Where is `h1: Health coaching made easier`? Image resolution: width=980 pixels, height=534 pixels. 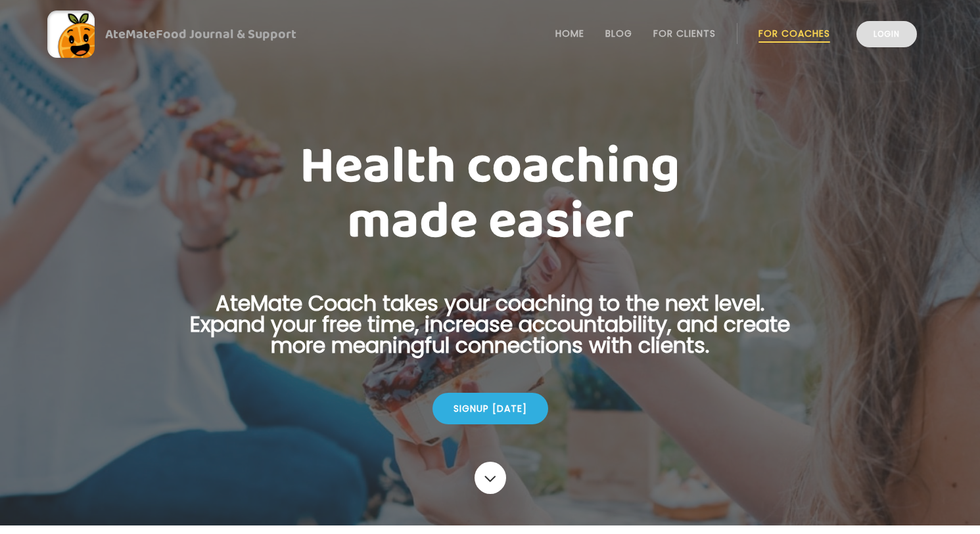 h1: Health coaching made easier is located at coordinates (490, 194).